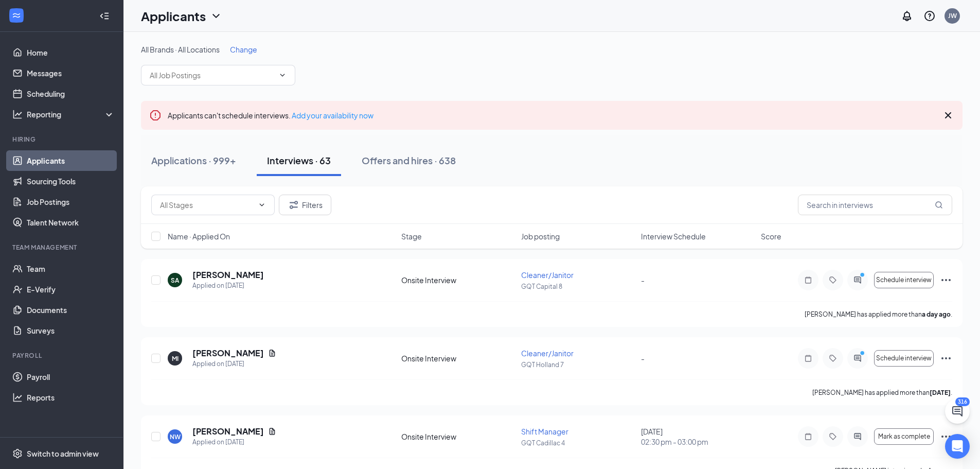 This screenshot has height=469, width=980. What do you see at coordinates (243, 50) in the screenshot?
I see `span: Change` at bounding box center [243, 50].